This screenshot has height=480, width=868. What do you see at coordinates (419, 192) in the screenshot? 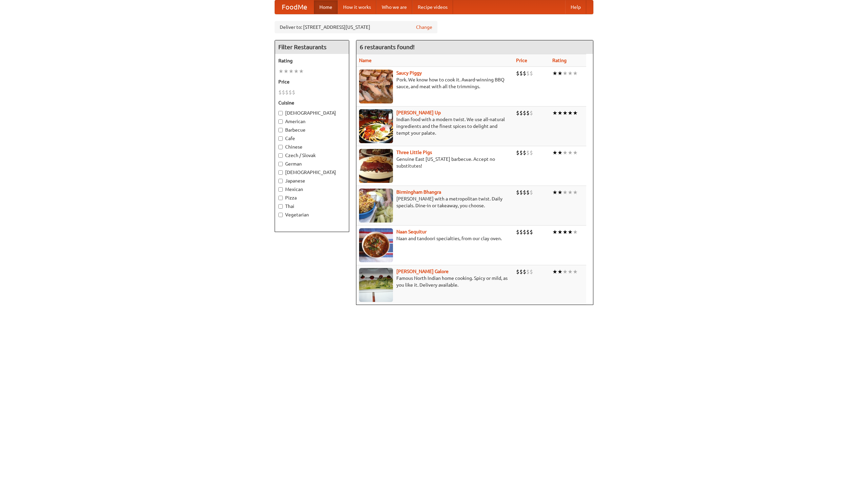
I see `a: Birmingham Bhangra` at bounding box center [419, 192].